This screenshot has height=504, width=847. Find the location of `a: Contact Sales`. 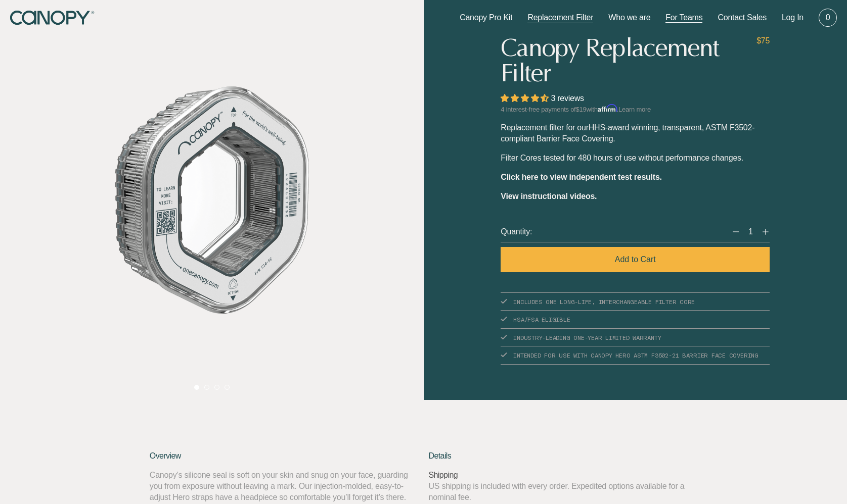

a: Contact Sales is located at coordinates (741, 17).